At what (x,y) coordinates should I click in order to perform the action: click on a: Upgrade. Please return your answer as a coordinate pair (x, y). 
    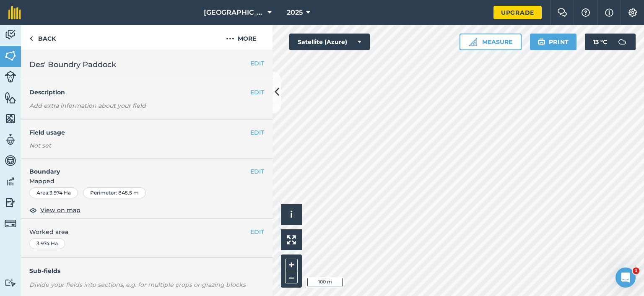
    Looking at the image, I should click on (517, 13).